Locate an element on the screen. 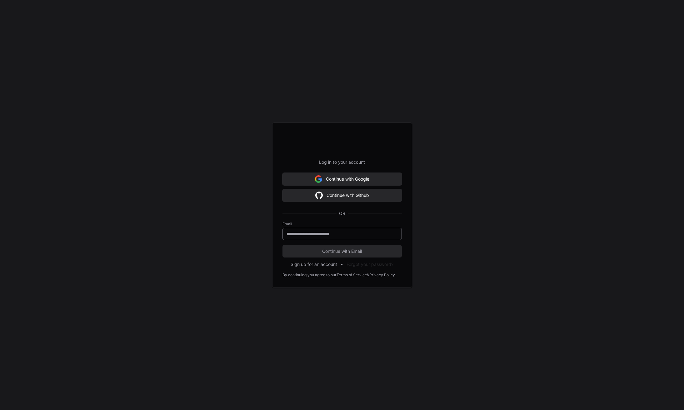  button: Forgot your password? is located at coordinates (370, 265).